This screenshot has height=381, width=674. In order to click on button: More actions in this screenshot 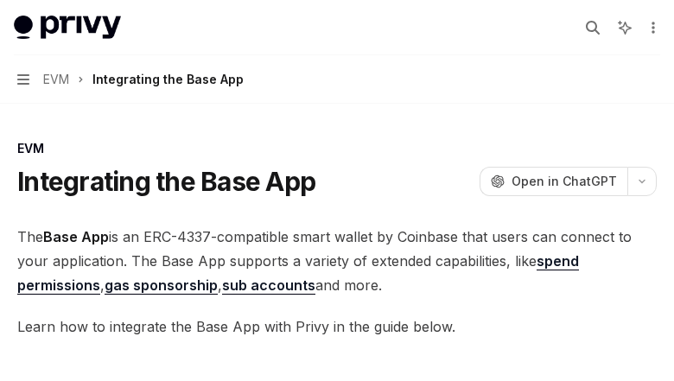, I will do `click(652, 28)`.